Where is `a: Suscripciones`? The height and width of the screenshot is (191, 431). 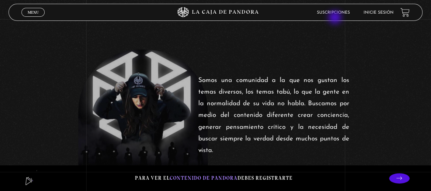 a: Suscripciones is located at coordinates (334, 13).